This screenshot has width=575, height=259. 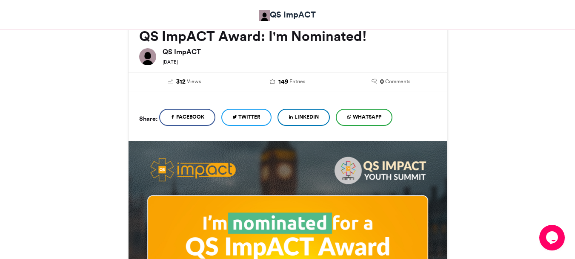 I want to click on span: 149, so click(x=283, y=82).